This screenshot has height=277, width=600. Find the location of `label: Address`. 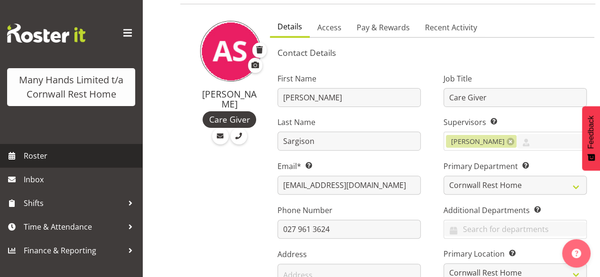

label: Address is located at coordinates (349, 255).